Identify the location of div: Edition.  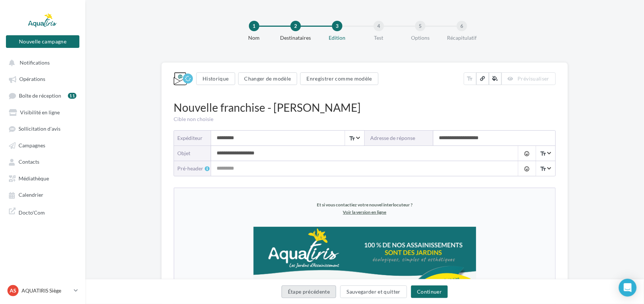
(337, 38).